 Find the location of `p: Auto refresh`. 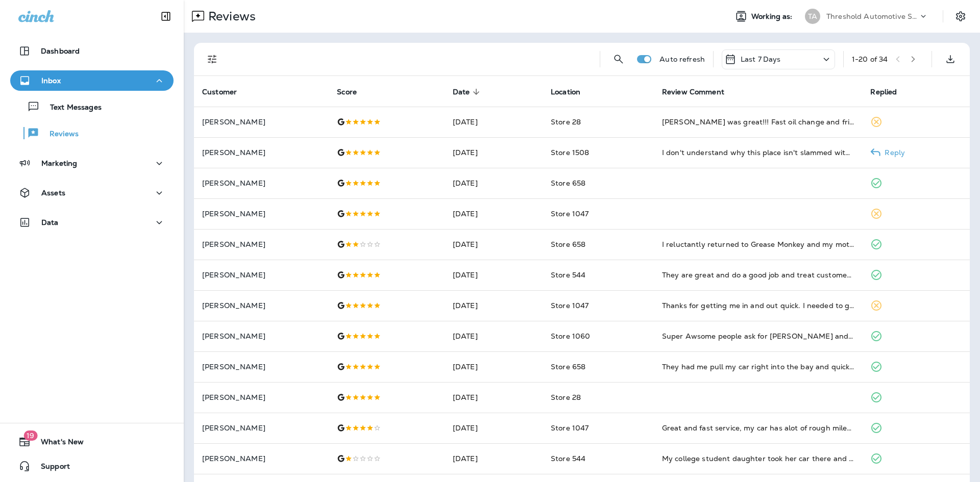

p: Auto refresh is located at coordinates (682, 59).